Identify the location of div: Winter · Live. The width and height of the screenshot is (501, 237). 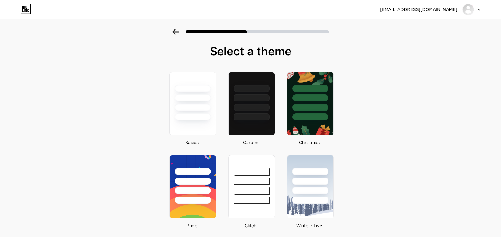
(309, 225).